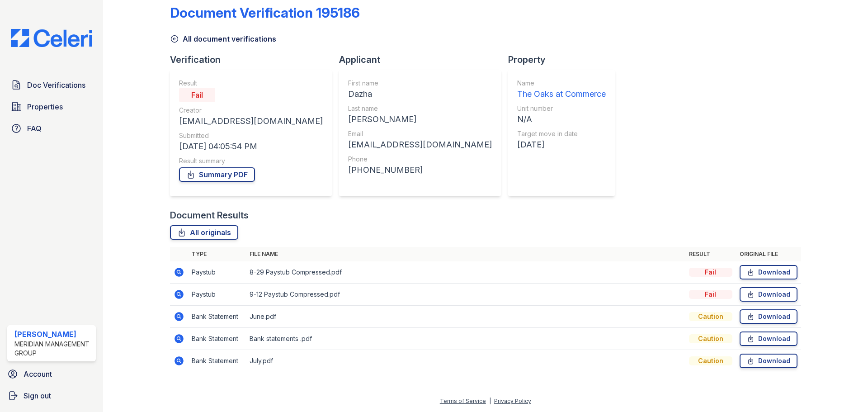 The image size is (868, 412). Describe the element at coordinates (209, 215) in the screenshot. I see `div: Document Results` at that location.